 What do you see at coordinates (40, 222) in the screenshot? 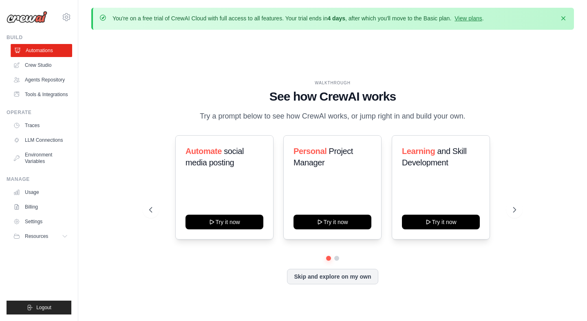
I see `a: Settings` at bounding box center [40, 222].